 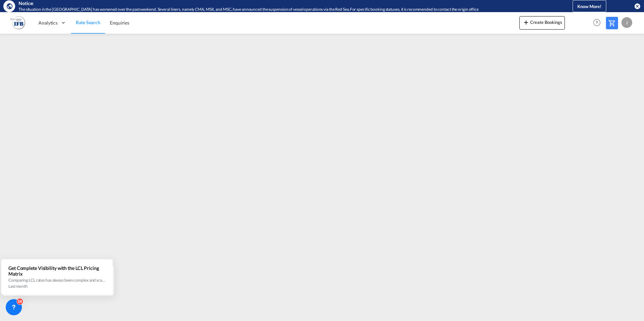 I want to click on span: Enquiries, so click(x=119, y=23).